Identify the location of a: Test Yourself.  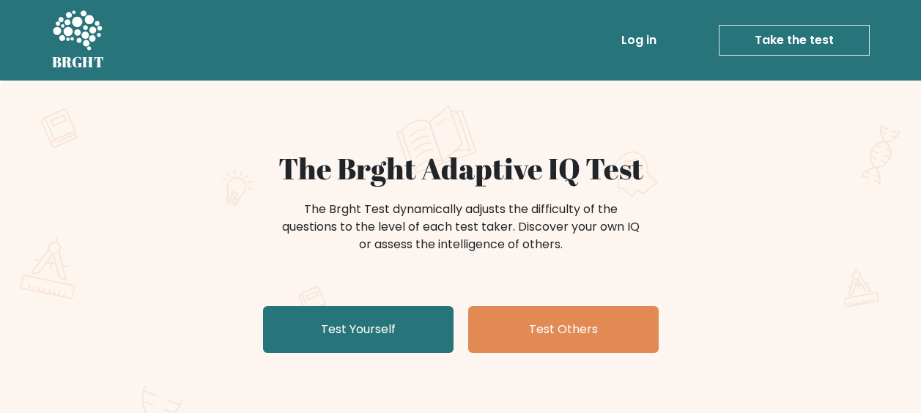
(358, 330).